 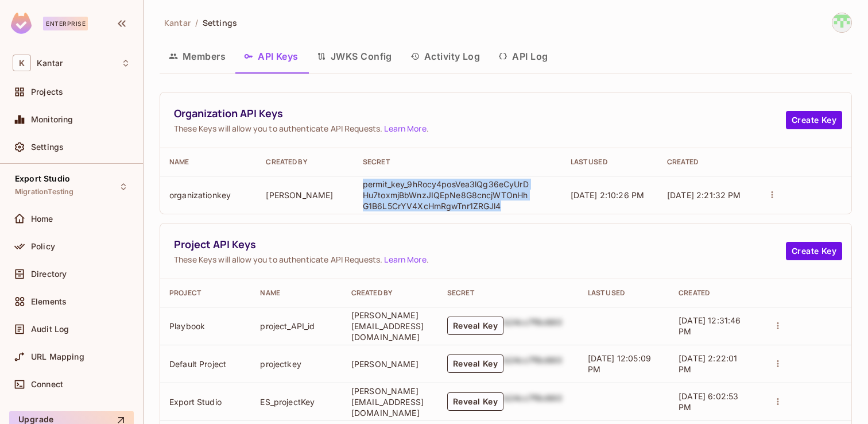 What do you see at coordinates (44, 192) in the screenshot?
I see `span: MigrationTesting` at bounding box center [44, 192].